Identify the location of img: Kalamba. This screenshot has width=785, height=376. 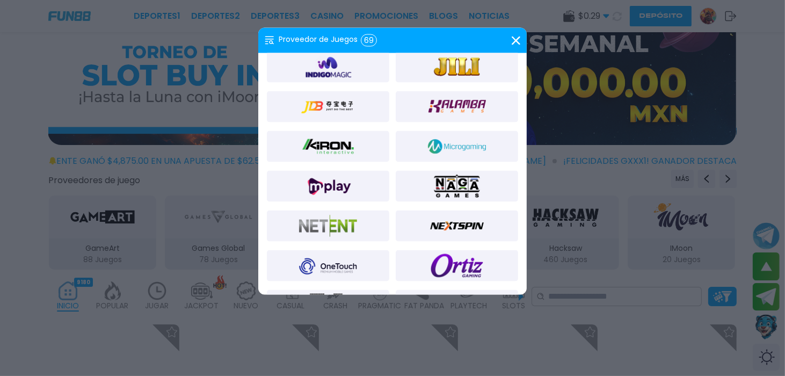
(457, 107).